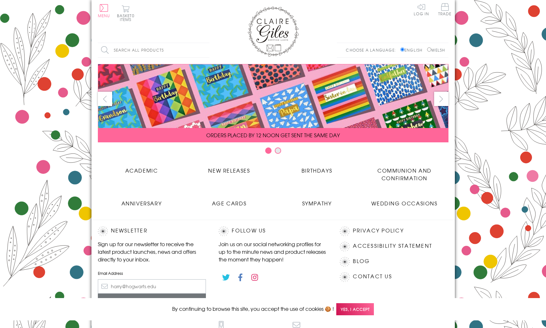 This screenshot has height=328, width=546. What do you see at coordinates (317, 201) in the screenshot?
I see `a: Sympathy` at bounding box center [317, 201].